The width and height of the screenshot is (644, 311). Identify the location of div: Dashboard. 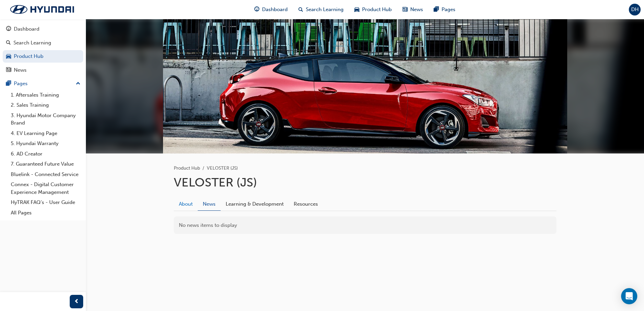
(26, 29).